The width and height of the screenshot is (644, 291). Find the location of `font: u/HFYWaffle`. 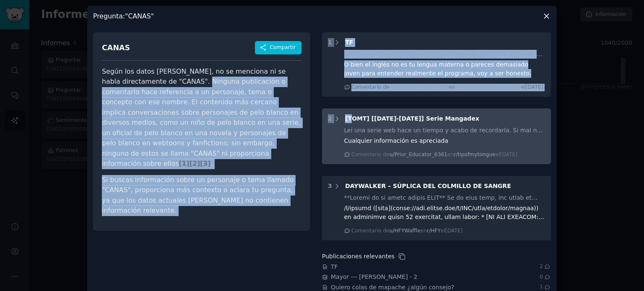

font: u/HFYWaffle is located at coordinates (405, 231).